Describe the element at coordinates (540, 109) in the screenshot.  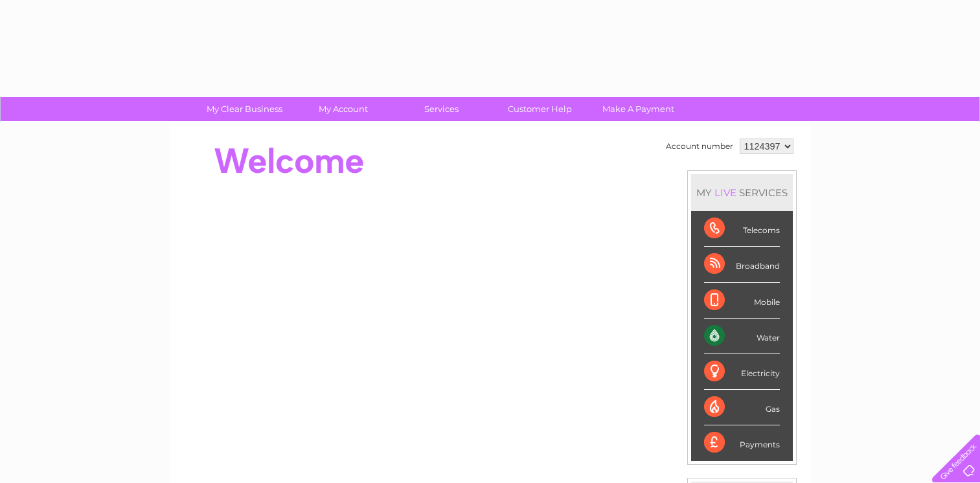
I see `a: Customer Help` at that location.